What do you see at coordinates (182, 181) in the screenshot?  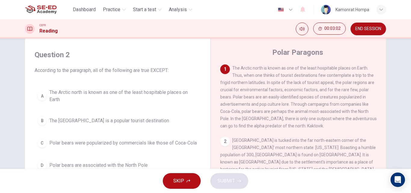 I see `button: SKIP` at bounding box center [182, 181].